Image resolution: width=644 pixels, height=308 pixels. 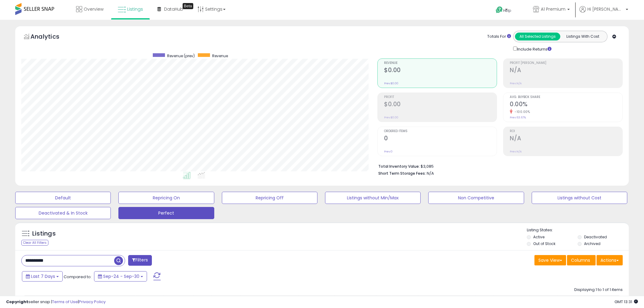 I want to click on span: N/A, so click(x=431, y=173).